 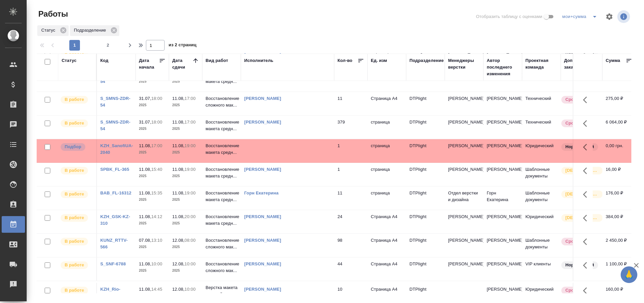 What do you see at coordinates (351, 245) in the screenshot?
I see `td: 98` at bounding box center [351, 245].